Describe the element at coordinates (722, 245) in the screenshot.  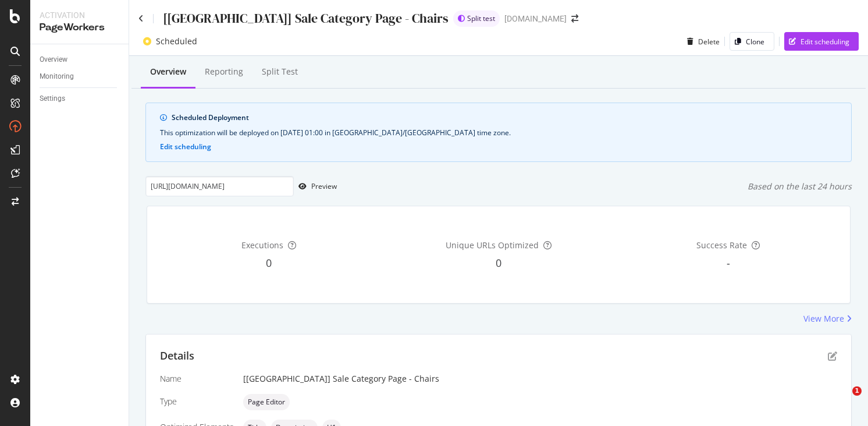
I see `span: Success Rate` at that location.